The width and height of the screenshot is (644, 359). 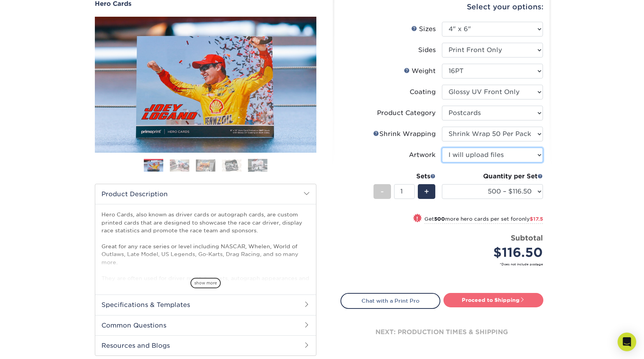 I want to click on strong: 500, so click(x=440, y=218).